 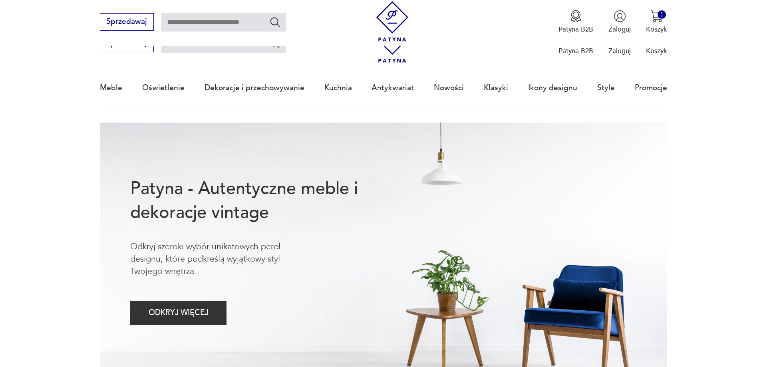 What do you see at coordinates (260, 201) in the screenshot?
I see `h1: Patyna - Autentyczne meble i dekoracje vintage` at bounding box center [260, 201].